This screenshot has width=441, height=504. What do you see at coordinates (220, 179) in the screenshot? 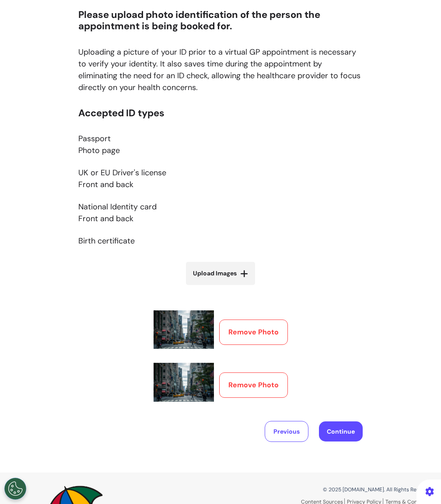
I see `p: UK or EU Driver's license Front and back` at bounding box center [220, 179].